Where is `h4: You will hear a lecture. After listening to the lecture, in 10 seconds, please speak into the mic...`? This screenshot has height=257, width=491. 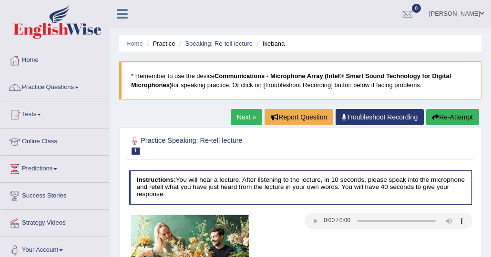 h4: You will hear a lecture. After listening to the lecture, in 10 seconds, please speak into the mic... is located at coordinates (300, 188).